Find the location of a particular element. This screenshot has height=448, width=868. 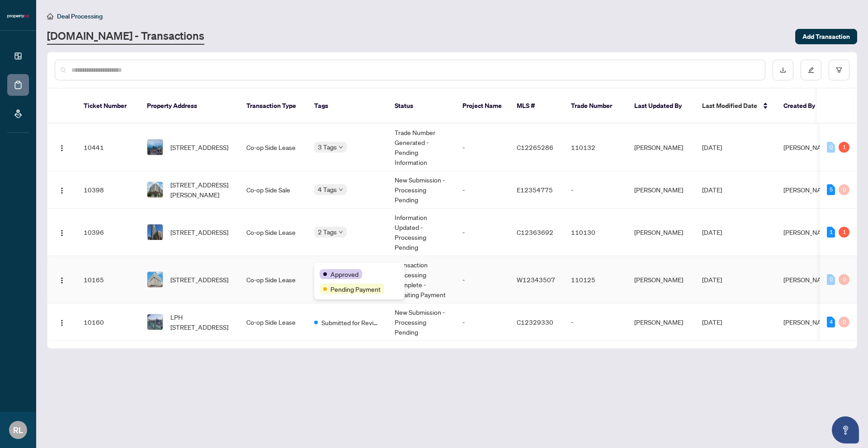

span: Pending Payment is located at coordinates (356, 289).